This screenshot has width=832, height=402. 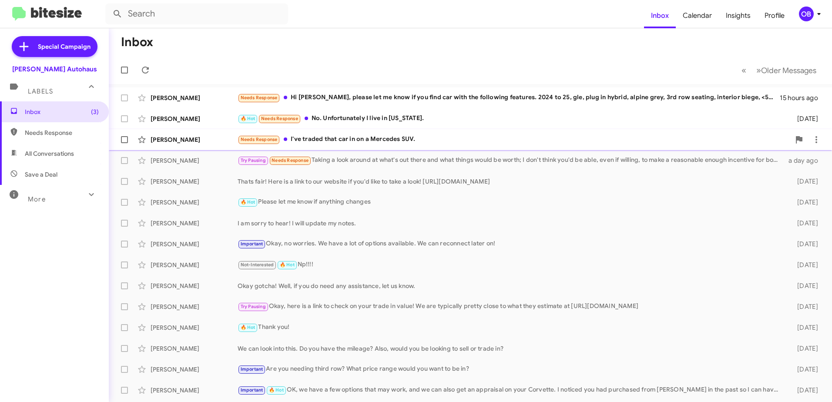 I want to click on div: Okay, no worries. We have a lot of options available. We can reconnect later on!, so click(x=510, y=244).